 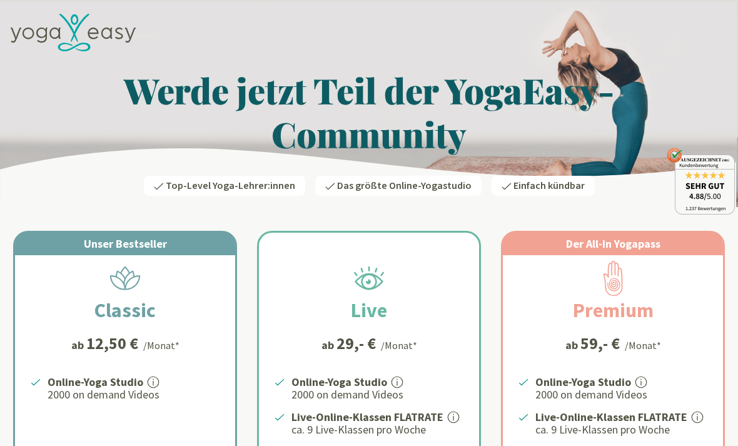 I want to click on h2: Premium, so click(x=613, y=310).